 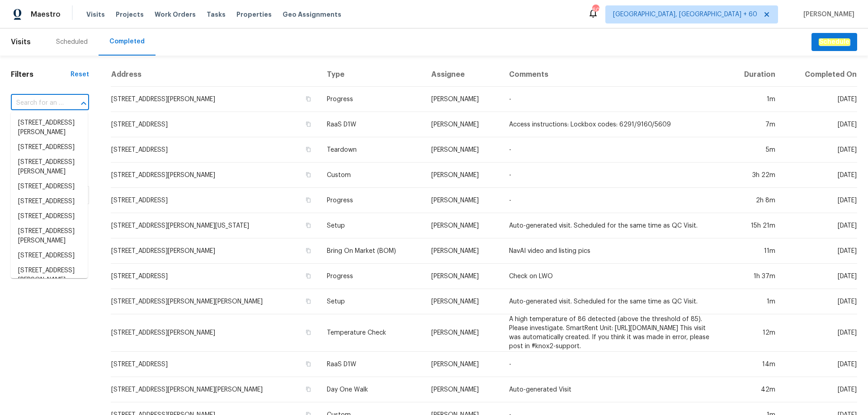 What do you see at coordinates (614, 251) in the screenshot?
I see `td: NavAI video and listing pics` at bounding box center [614, 251].